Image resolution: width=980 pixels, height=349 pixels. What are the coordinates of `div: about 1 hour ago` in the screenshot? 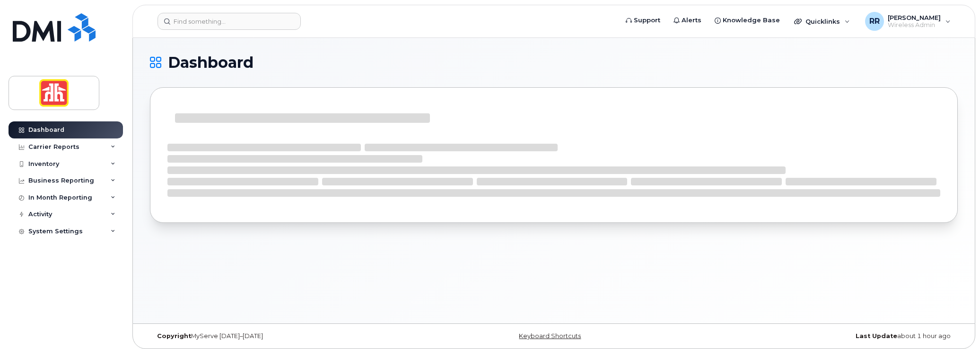 It's located at (823, 336).